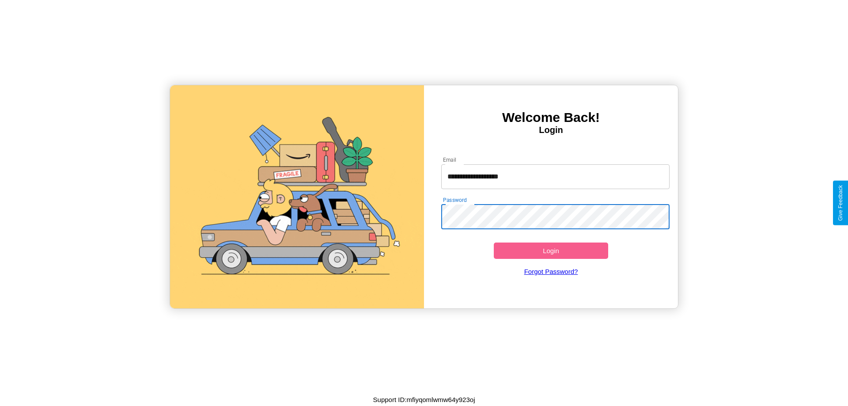 The height and width of the screenshot is (406, 848). I want to click on img: gif, so click(297, 197).